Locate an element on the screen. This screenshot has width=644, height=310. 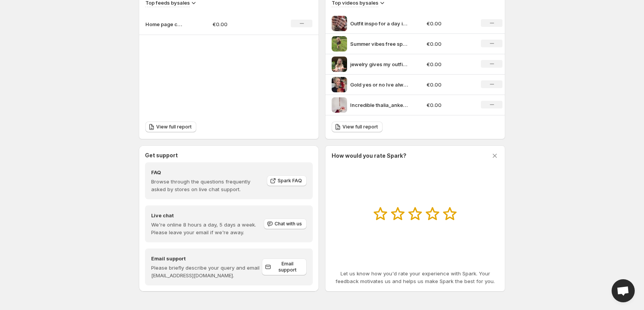
img: Incredible thalia_anker in our golden collection ethnasia ethnasiajewelry golden goldenjewelry go... is located at coordinates (339, 105).